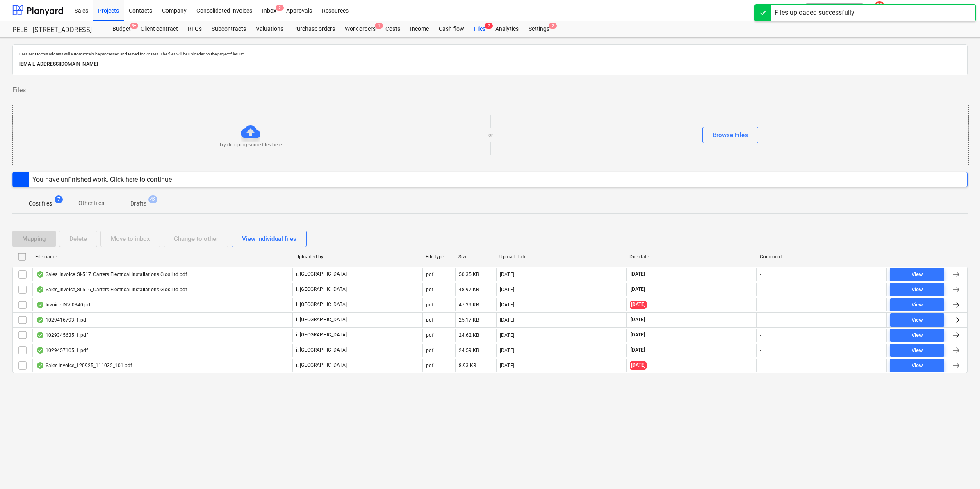  What do you see at coordinates (360, 29) in the screenshot?
I see `div: Work orders` at bounding box center [360, 29].